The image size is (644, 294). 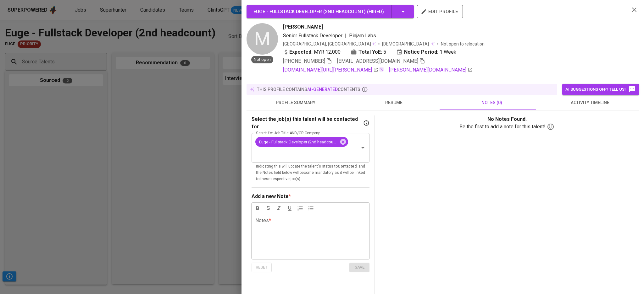 What do you see at coordinates (300, 52) in the screenshot?
I see `b: Expected:` at bounding box center [300, 52].